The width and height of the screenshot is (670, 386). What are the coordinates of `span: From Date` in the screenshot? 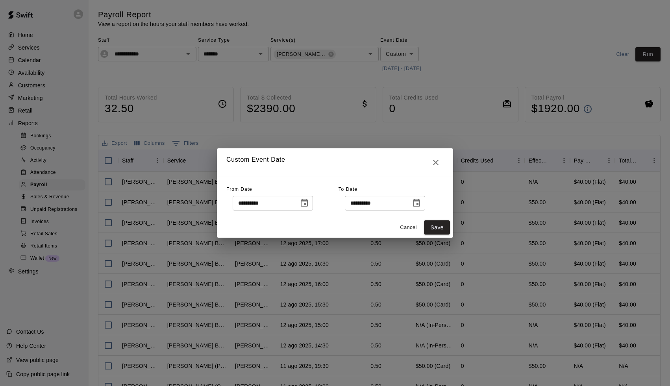 It's located at (239, 189).